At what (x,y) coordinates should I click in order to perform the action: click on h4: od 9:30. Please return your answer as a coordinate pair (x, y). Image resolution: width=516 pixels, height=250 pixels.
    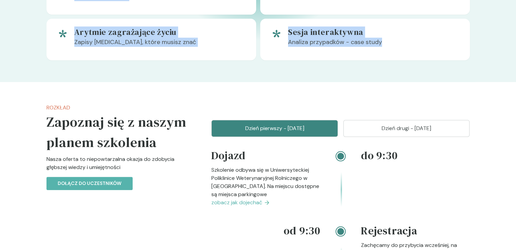
    Looking at the image, I should click on (265, 231).